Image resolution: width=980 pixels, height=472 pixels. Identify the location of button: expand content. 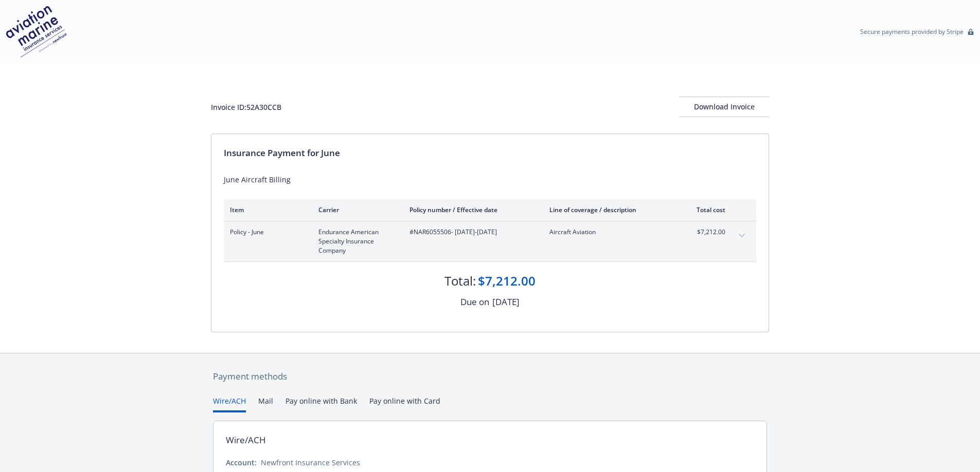
(742, 236).